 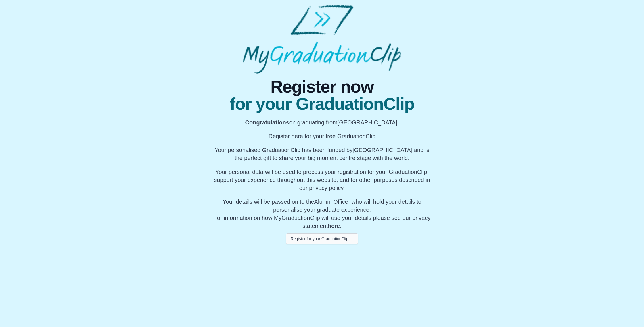 What do you see at coordinates (331, 202) in the screenshot?
I see `span: Alumni Office` at bounding box center [331, 202].